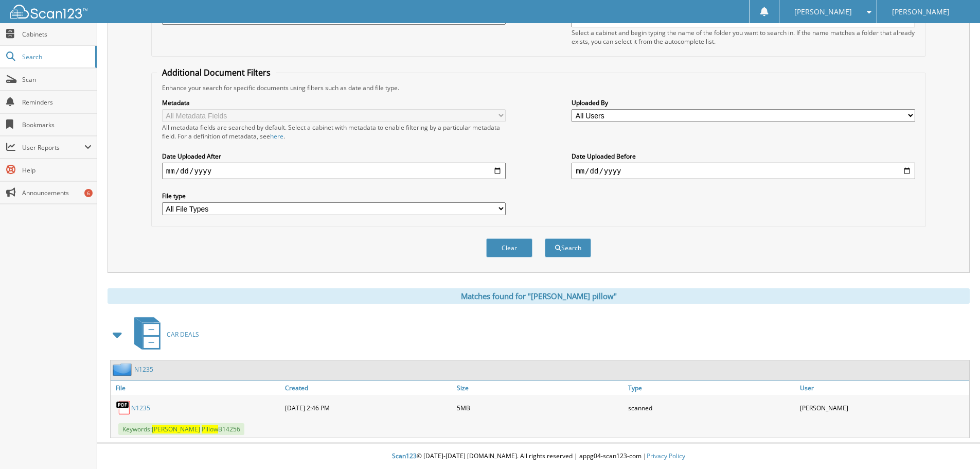 Image resolution: width=980 pixels, height=469 pixels. I want to click on span: Scan, so click(57, 80).